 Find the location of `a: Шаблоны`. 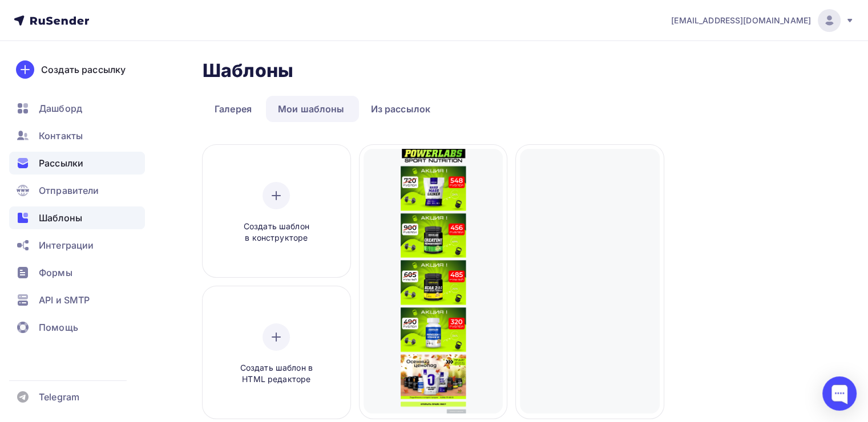

a: Шаблоны is located at coordinates (77, 218).